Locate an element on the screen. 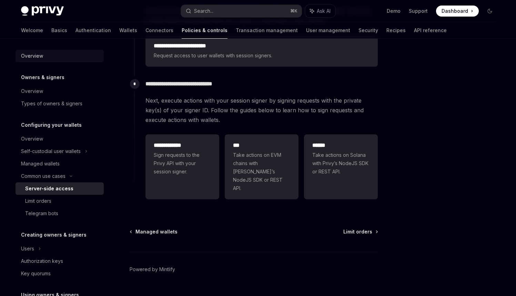 The height and width of the screenshot is (296, 516). a: Telegram bots is located at coordinates (60, 213).